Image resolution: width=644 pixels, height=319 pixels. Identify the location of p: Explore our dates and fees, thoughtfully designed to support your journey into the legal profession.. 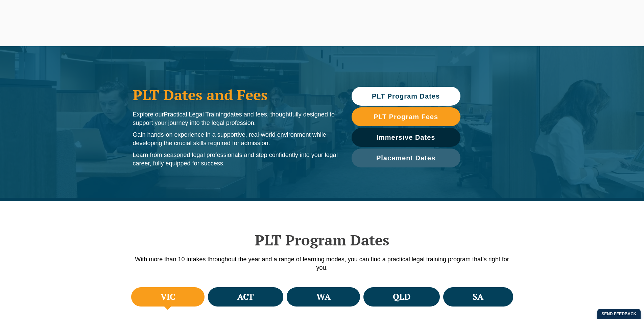
(235, 119).